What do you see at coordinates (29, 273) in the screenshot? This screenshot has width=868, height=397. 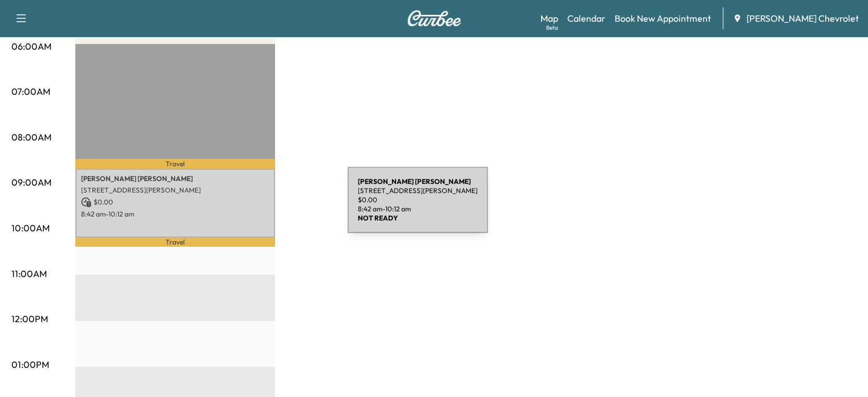 I see `p: 11:00AM` at bounding box center [29, 273].